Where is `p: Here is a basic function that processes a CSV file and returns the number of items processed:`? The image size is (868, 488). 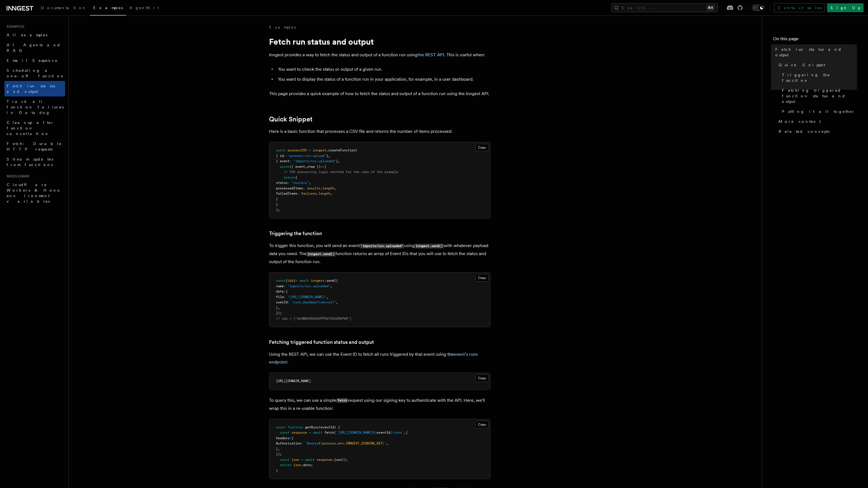 p: Here is a basic function that processes a CSV file and returns the number of items processed: is located at coordinates (380, 131).